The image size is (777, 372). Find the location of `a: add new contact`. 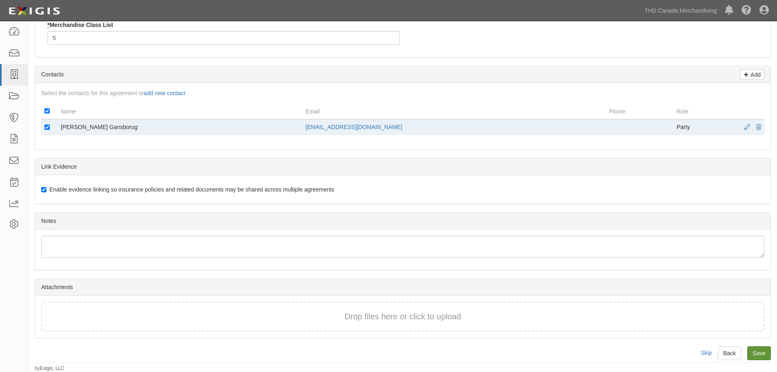

a: add new contact is located at coordinates (164, 93).